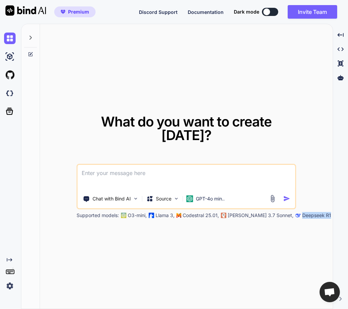  What do you see at coordinates (63, 12) in the screenshot?
I see `img: premium` at bounding box center [63, 12].